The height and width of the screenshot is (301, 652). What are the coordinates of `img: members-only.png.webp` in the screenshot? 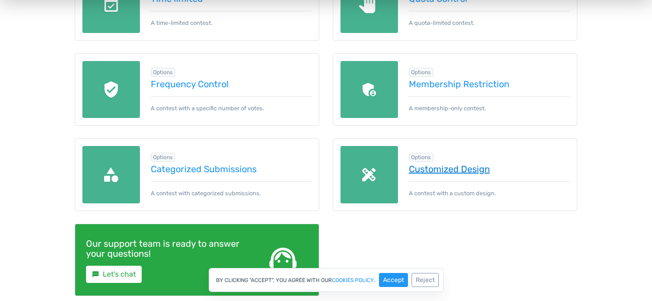 It's located at (369, 90).